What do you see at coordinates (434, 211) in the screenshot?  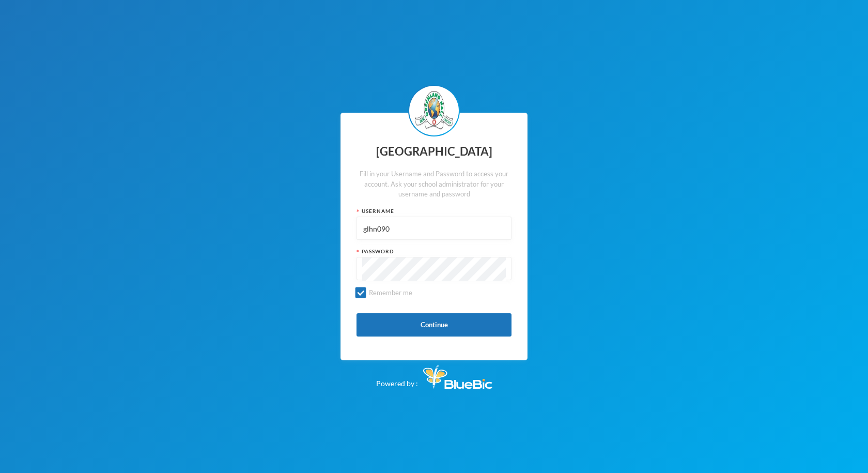 I see `div: Username` at bounding box center [434, 211].